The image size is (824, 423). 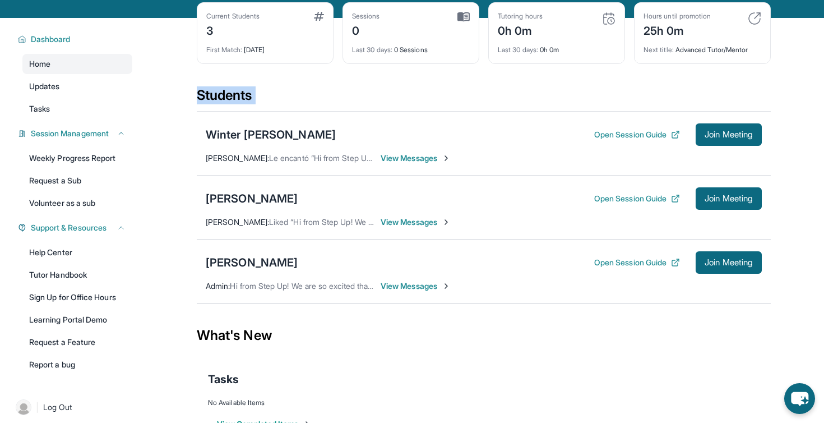 I want to click on span: Session Management, so click(x=69, y=133).